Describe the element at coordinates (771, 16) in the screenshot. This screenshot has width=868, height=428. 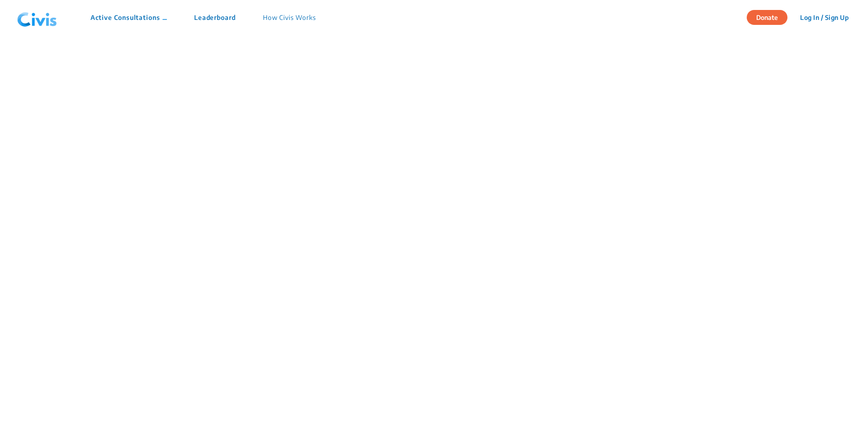
I see `a: Donate` at that location.